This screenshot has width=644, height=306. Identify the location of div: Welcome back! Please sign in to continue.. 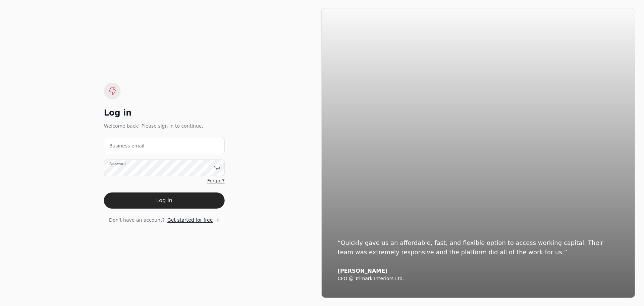
(165, 126).